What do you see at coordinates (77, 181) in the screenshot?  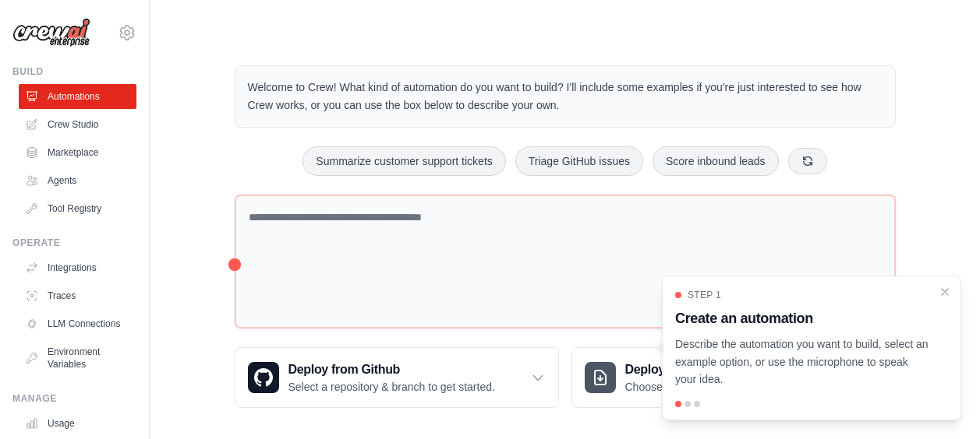 I see `a: Agents` at bounding box center [77, 181].